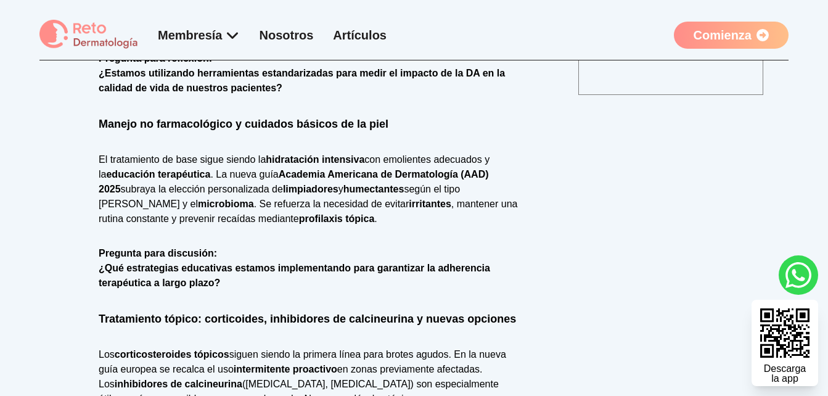 The height and width of the screenshot is (396, 828). Describe the element at coordinates (158, 253) in the screenshot. I see `strong: Pregunta para discusión:` at that location.